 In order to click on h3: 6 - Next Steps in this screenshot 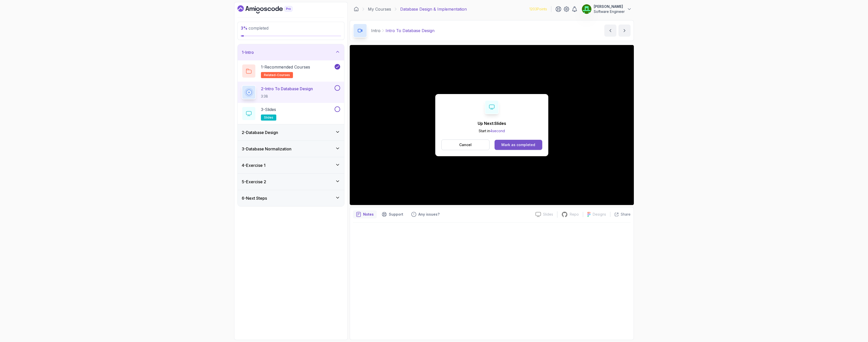, I will do `click(254, 198)`.